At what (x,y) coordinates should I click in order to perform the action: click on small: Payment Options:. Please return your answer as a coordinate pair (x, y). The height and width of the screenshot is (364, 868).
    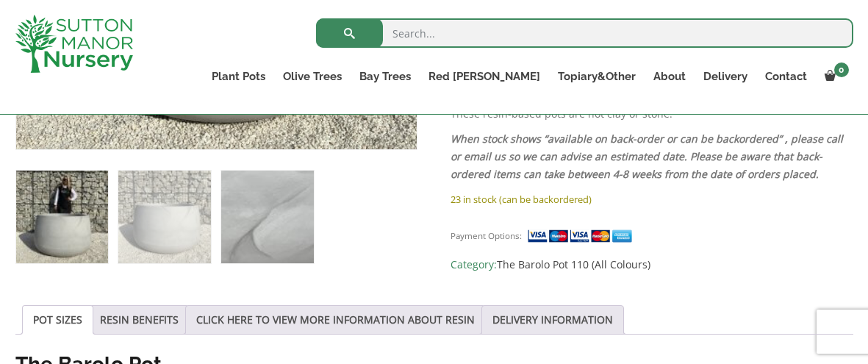
    Looking at the image, I should click on (486, 236).